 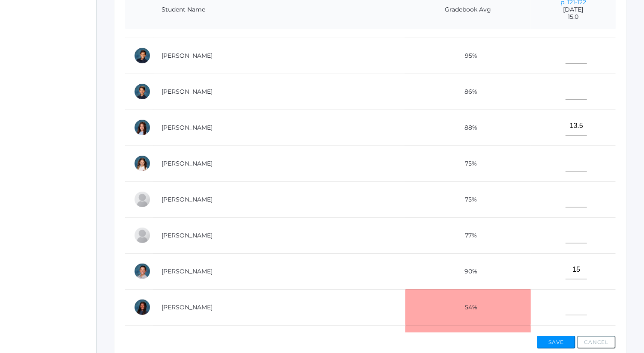 I want to click on td: 95%, so click(x=468, y=56).